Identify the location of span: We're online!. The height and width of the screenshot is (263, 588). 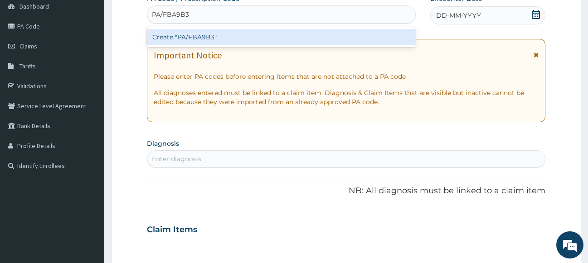
(89, 121).